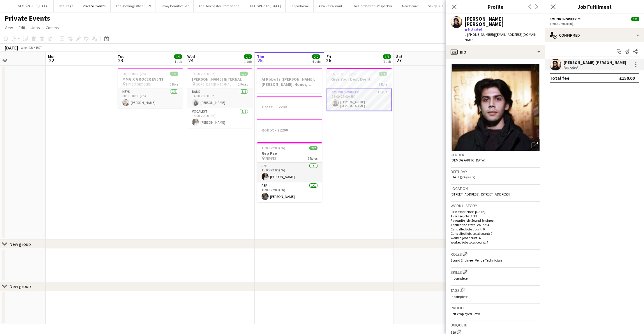  I want to click on h3: Profile, so click(496, 7).